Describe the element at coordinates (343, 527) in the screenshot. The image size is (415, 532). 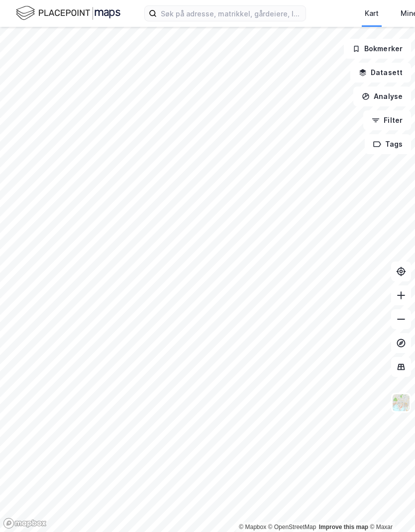
I see `a: Improve this map` at that location.